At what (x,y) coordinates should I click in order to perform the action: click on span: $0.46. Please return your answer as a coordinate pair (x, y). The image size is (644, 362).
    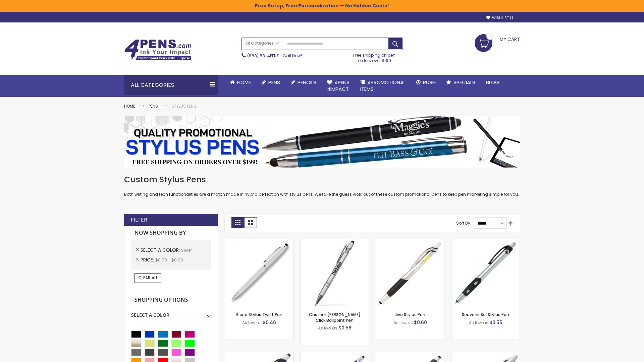
    Looking at the image, I should click on (269, 322).